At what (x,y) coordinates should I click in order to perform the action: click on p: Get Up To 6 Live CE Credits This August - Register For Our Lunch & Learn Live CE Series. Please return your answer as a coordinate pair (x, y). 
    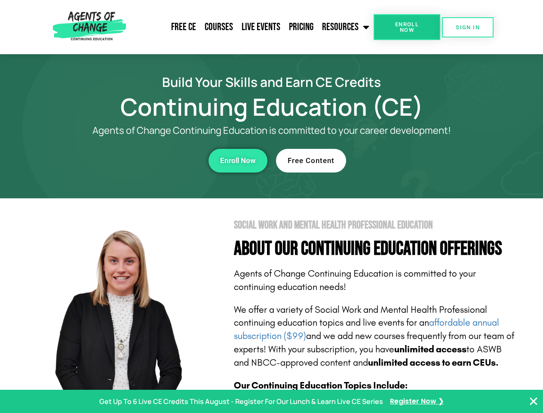
    Looking at the image, I should click on (241, 401).